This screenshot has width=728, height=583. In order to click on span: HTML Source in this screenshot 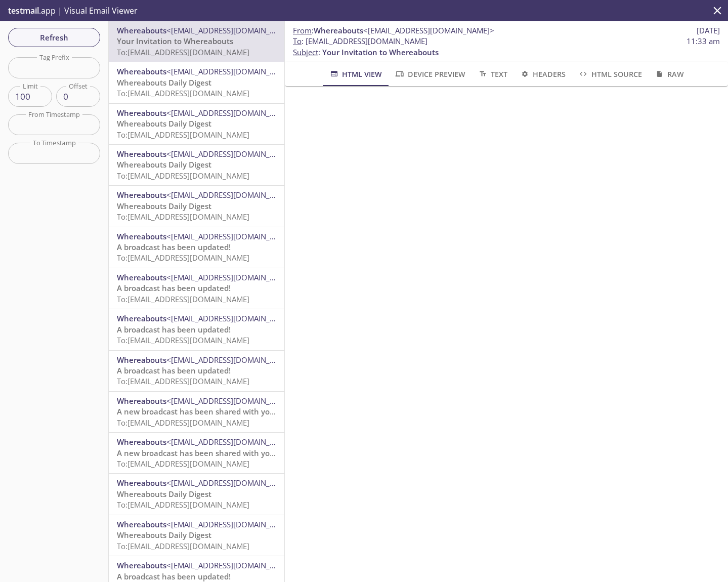, I will do `click(609, 74)`.